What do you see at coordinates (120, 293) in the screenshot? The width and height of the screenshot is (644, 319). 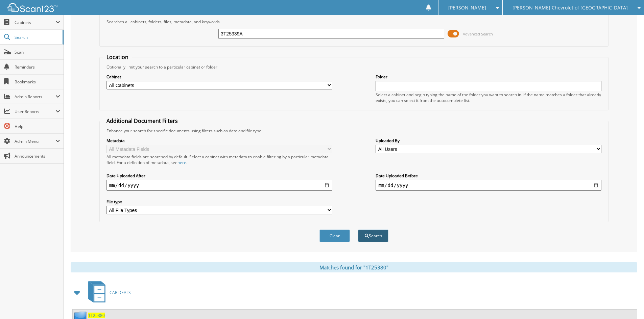 I see `span: CAR DEALS` at bounding box center [120, 293].